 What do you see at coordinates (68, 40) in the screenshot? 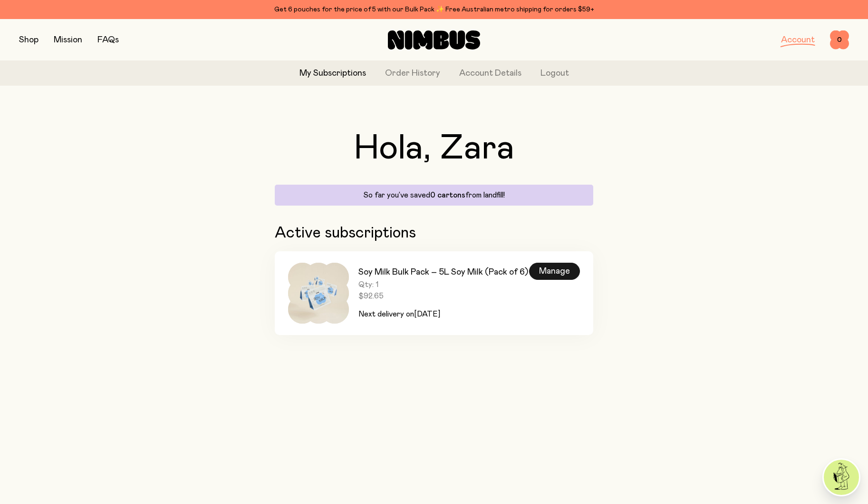
I see `a: Mission` at bounding box center [68, 40].